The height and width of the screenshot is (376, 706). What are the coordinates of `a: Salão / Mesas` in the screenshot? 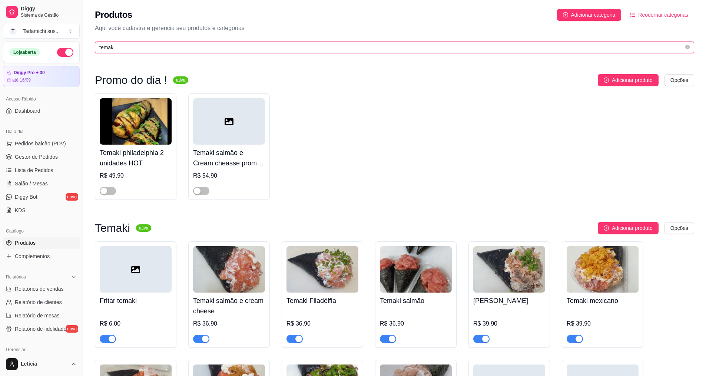 It's located at (41, 184).